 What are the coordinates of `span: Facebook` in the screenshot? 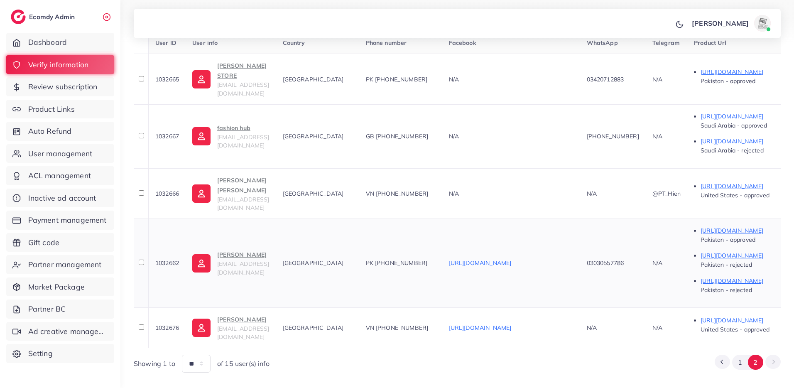 It's located at (463, 43).